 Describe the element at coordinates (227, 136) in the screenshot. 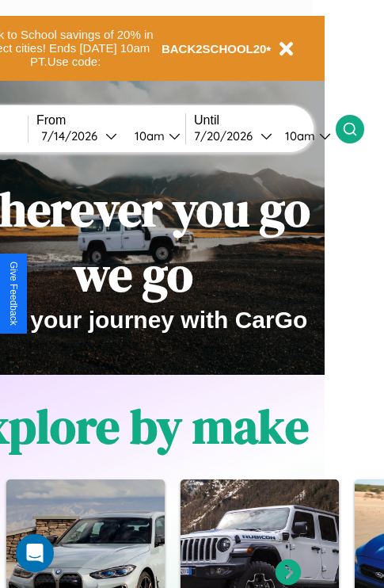

I see `div: 7 / 20 / 2026` at that location.